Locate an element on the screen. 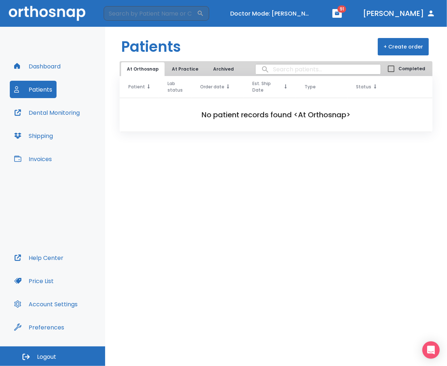 The image size is (447, 366). div: Open Intercom Messenger is located at coordinates (431, 350).